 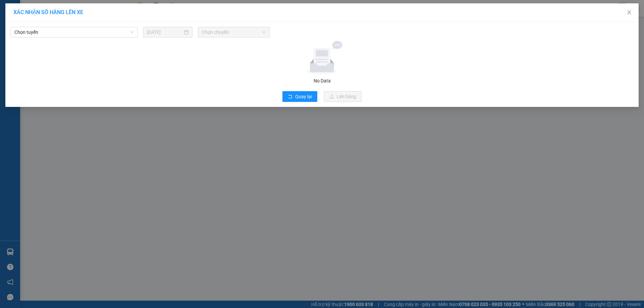 What do you see at coordinates (165, 32) in the screenshot?
I see `input: 12/08/2025` at bounding box center [165, 32].